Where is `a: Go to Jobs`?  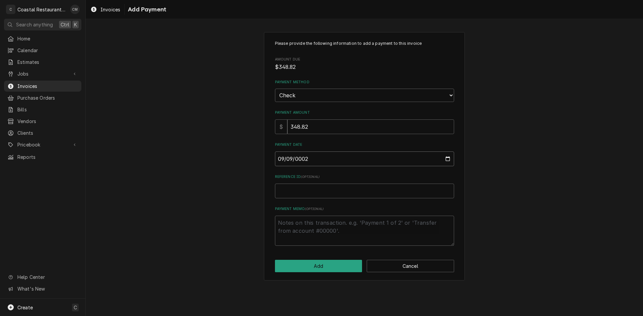
a: Go to Jobs is located at coordinates (43, 74).